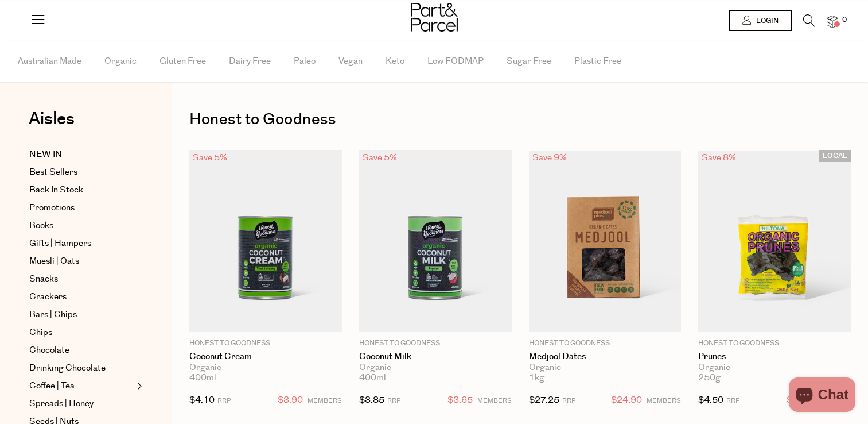 The height and width of the screenshot is (424, 868). Describe the element at coordinates (835, 156) in the screenshot. I see `span: LOCAL` at that location.